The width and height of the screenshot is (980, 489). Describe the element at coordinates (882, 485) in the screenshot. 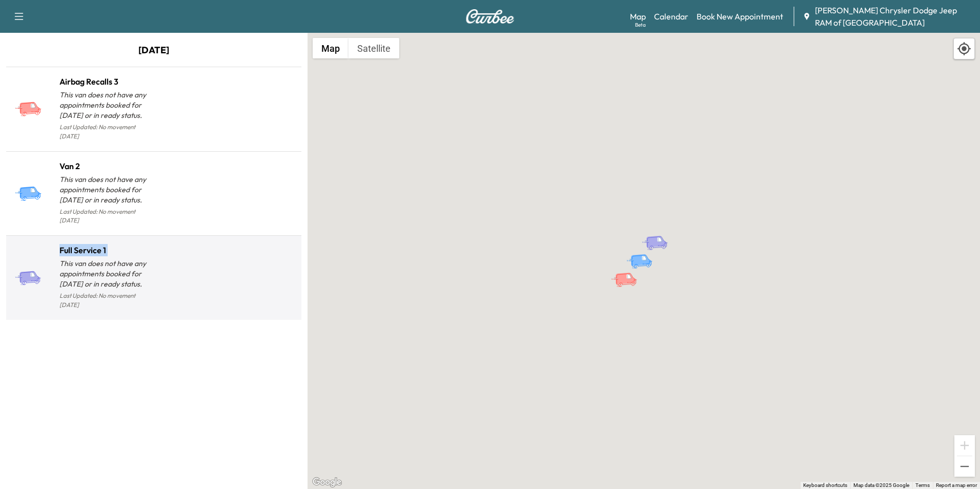

I see `span: Map data ©2025 Google` at that location.